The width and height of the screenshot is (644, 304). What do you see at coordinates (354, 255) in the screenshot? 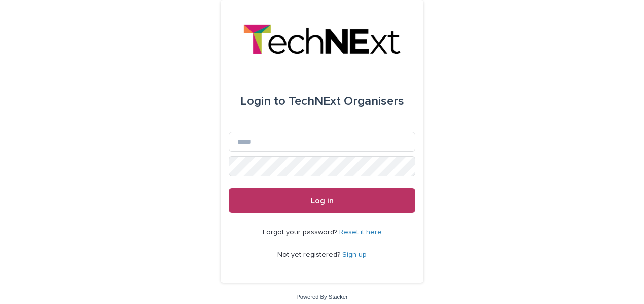
I see `a: Sign up` at bounding box center [354, 255].